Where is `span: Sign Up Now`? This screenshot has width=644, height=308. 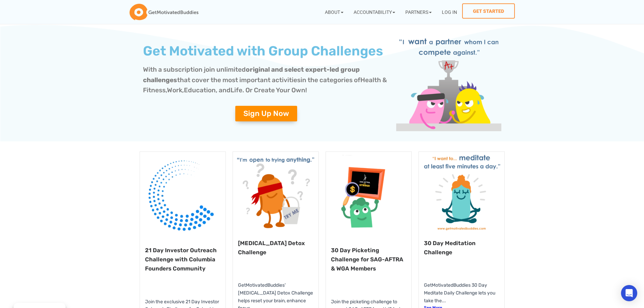
span: Sign Up Now is located at coordinates (266, 114).